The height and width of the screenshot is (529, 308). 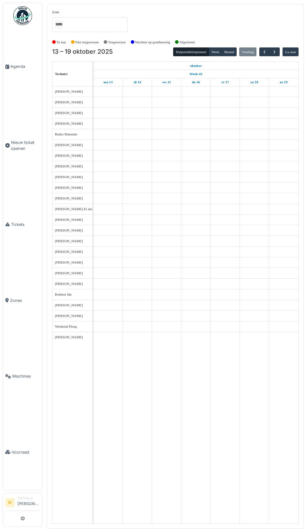 What do you see at coordinates (66, 134) in the screenshot?
I see `span: Buiku Matondo` at bounding box center [66, 134].